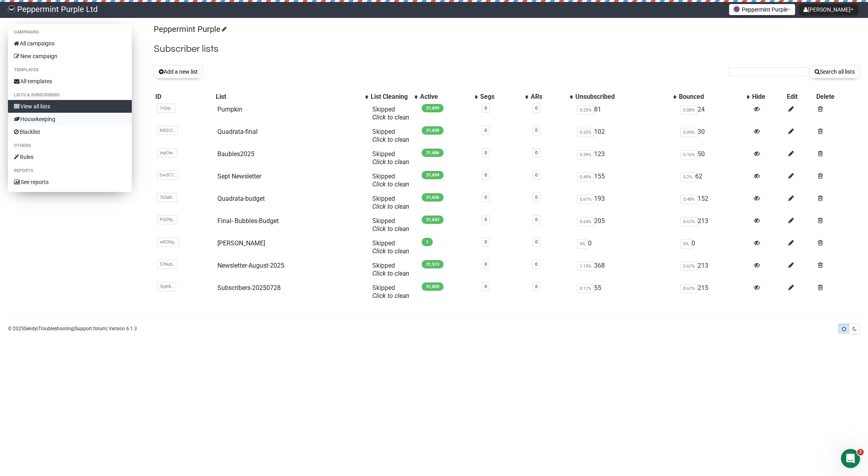  I want to click on span: 0.64%, so click(585, 222).